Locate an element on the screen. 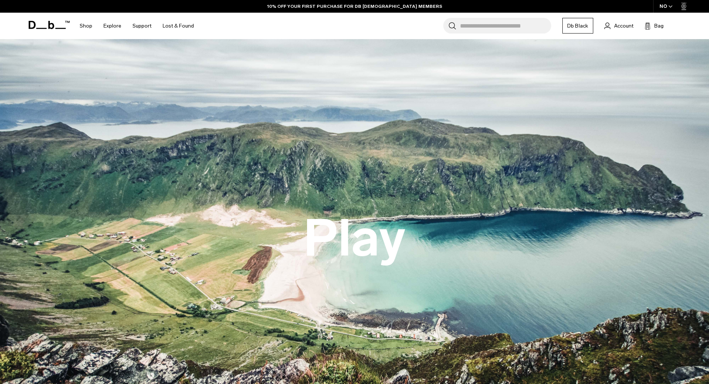 This screenshot has height=384, width=709. a: Account is located at coordinates (619, 26).